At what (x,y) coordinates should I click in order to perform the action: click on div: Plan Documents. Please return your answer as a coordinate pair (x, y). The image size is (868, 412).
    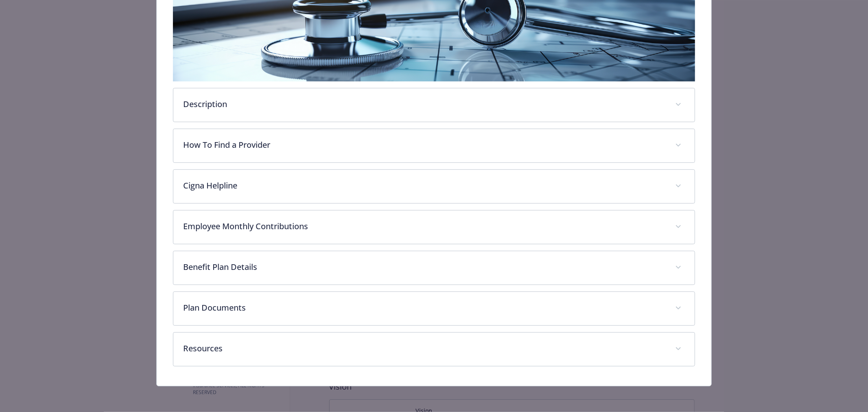
    Looking at the image, I should click on (434, 308).